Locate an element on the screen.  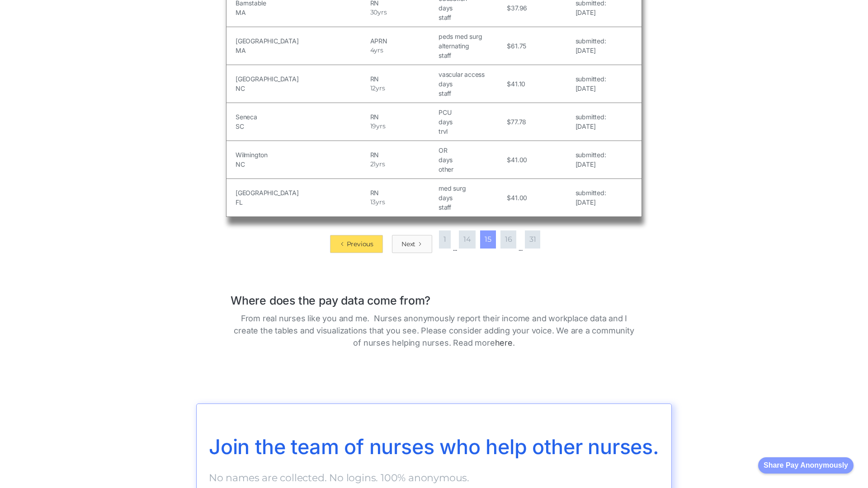
h5: 12 is located at coordinates (373, 88).